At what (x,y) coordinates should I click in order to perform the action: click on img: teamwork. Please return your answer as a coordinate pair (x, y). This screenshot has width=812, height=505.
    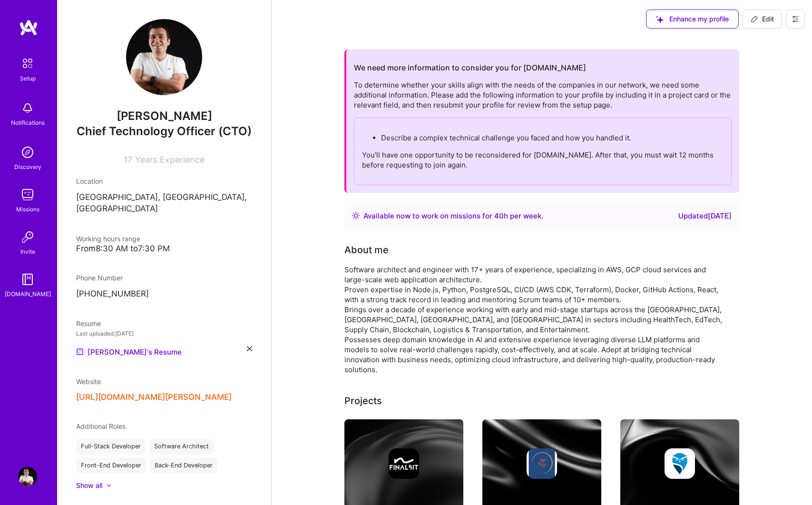
    Looking at the image, I should click on (28, 195).